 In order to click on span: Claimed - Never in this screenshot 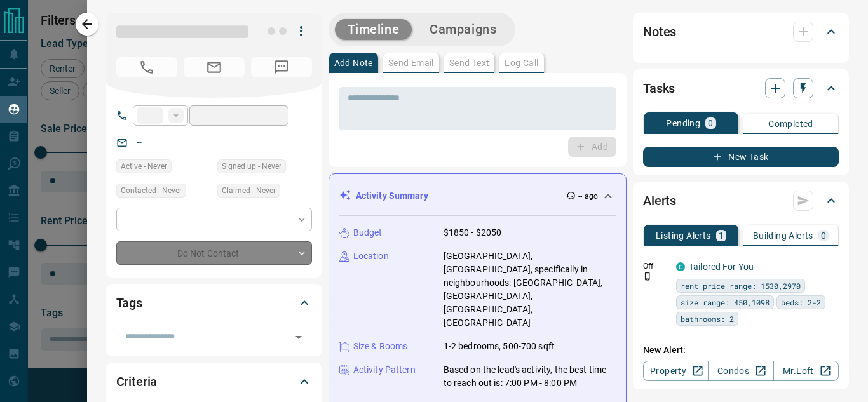, I will do `click(249, 190)`.